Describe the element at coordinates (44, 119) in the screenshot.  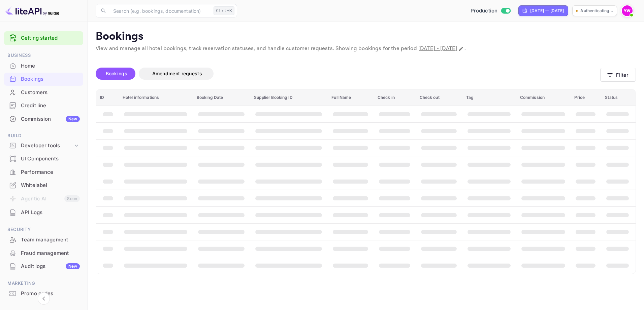
I see `div: CommissionNew` at that location.